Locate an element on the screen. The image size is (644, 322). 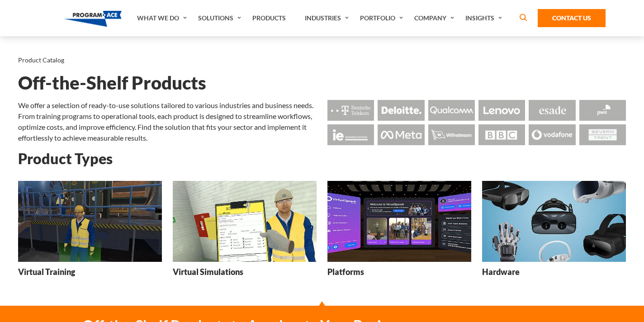
a: Platforms is located at coordinates (399, 232).